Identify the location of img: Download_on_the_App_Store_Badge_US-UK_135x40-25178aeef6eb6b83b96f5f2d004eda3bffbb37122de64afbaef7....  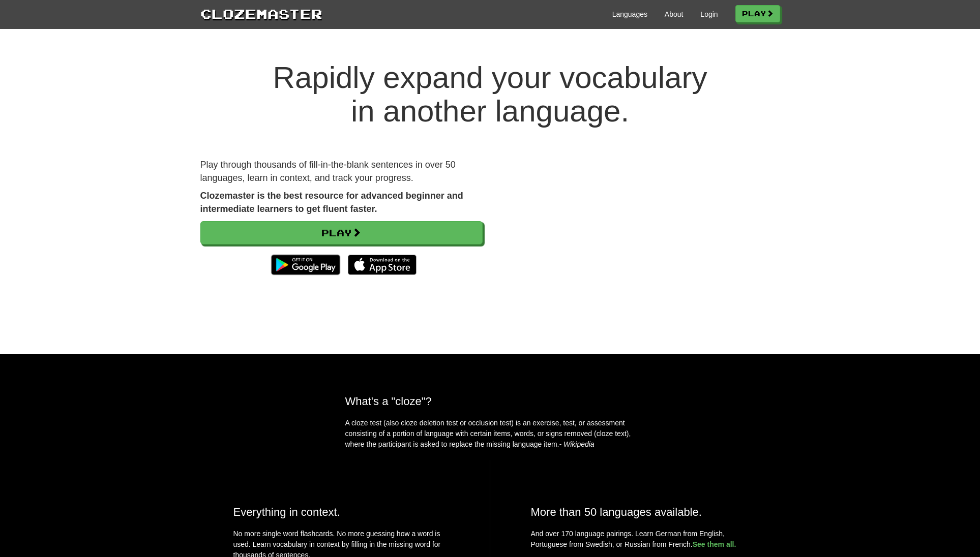
(382, 265).